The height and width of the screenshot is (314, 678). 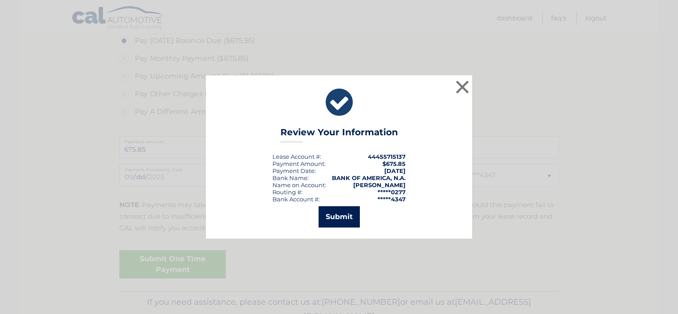 I want to click on strong: BANK OF AMERICA, N.A., so click(x=369, y=178).